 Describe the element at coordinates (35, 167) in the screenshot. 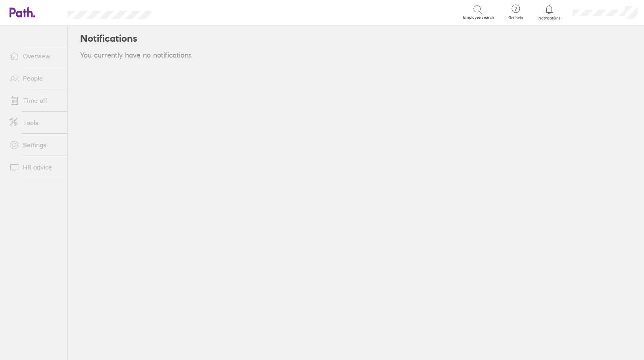

I see `a: HR advice` at that location.